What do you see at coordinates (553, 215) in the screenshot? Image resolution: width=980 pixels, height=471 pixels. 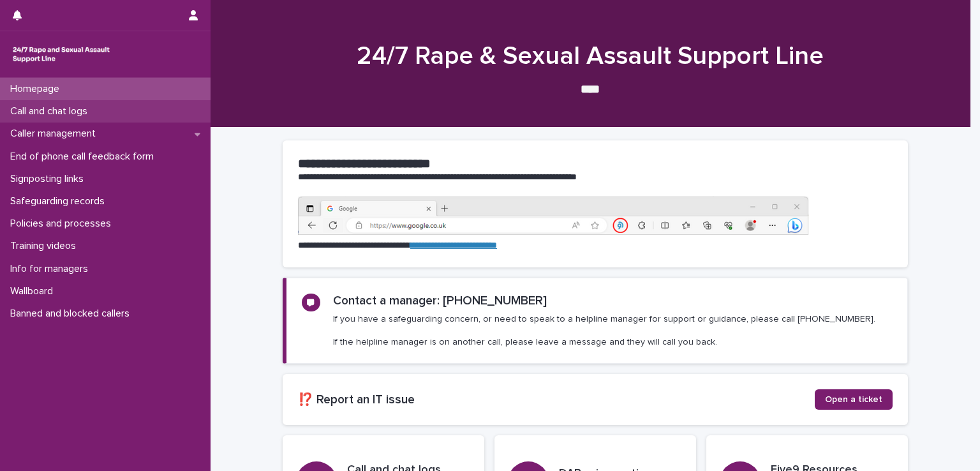 I see `img: https%3A%2F%2Fcdn.document360.io%2F0deca9d6-0dac-4e56-9e8f-8d9979bfce0e%2FImages%2FDocumentation%...` at bounding box center [553, 215].